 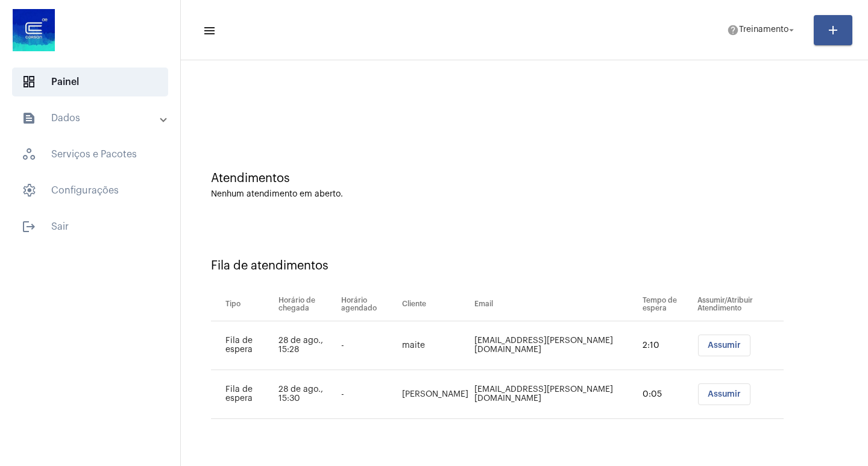 What do you see at coordinates (307, 394) in the screenshot?
I see `td: 28 de ago., 15:30` at bounding box center [307, 394].